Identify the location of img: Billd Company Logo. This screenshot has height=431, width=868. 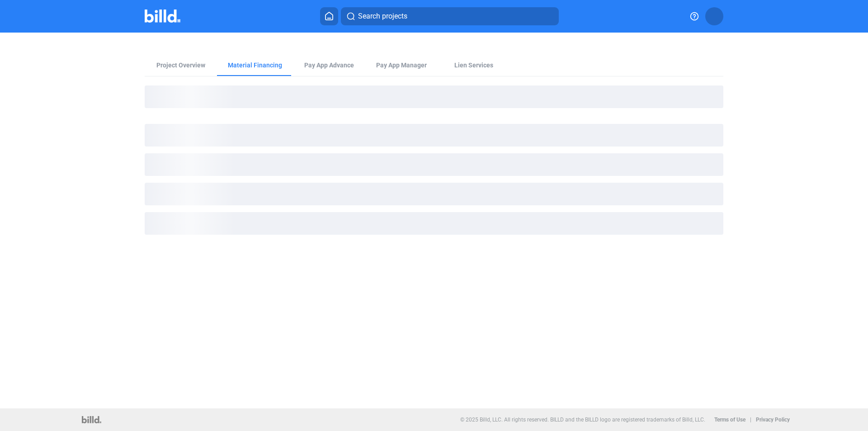
(162, 16).